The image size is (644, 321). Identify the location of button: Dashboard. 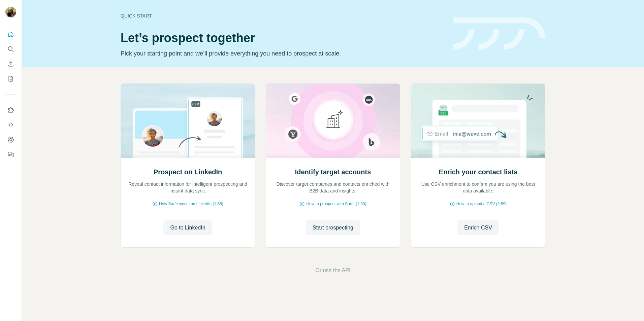
(11, 140).